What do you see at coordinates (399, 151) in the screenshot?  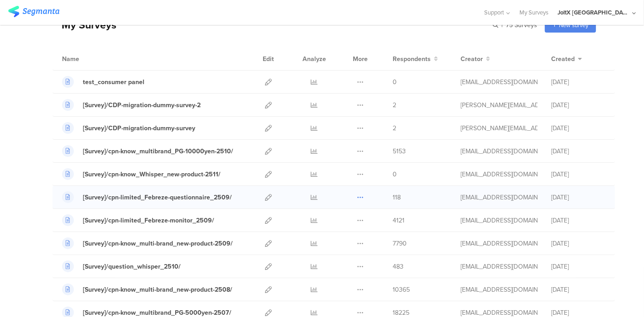 I see `span: 5153` at bounding box center [399, 151].